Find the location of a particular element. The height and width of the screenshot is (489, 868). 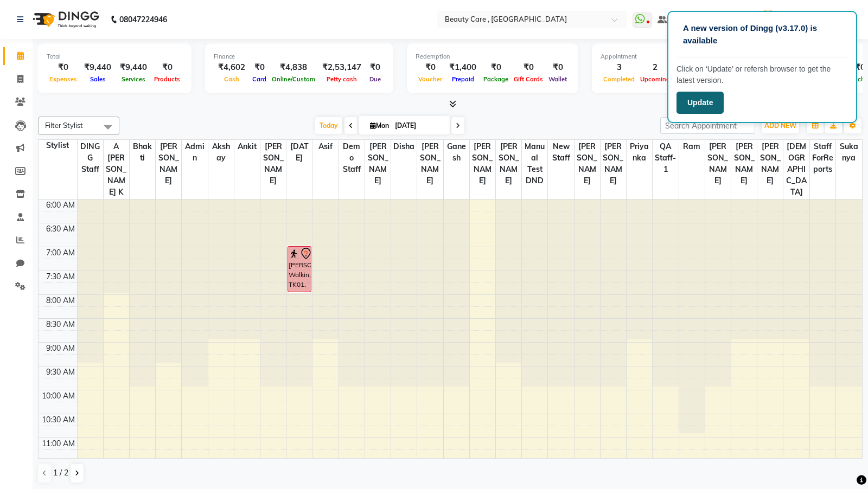

span: Petty cash is located at coordinates (342, 79).